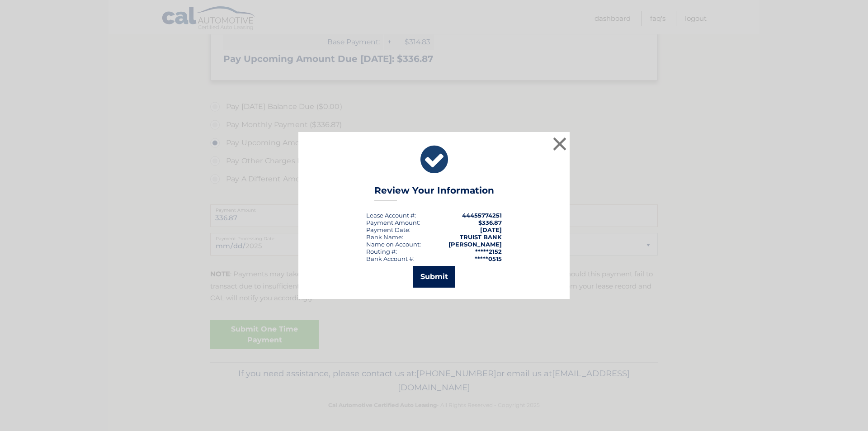 Image resolution: width=868 pixels, height=431 pixels. What do you see at coordinates (388, 230) in the screenshot?
I see `span: Payment Date` at bounding box center [388, 230].